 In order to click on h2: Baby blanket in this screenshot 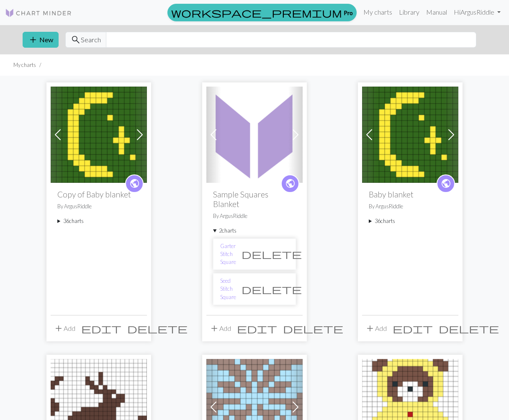, I will do `click(410, 194)`.